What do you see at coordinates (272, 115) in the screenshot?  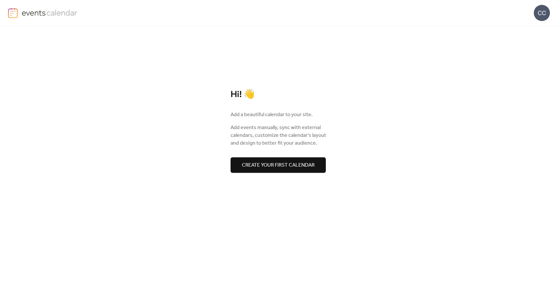 I see `span: Add a beautiful calendar to your site.` at bounding box center [272, 115].